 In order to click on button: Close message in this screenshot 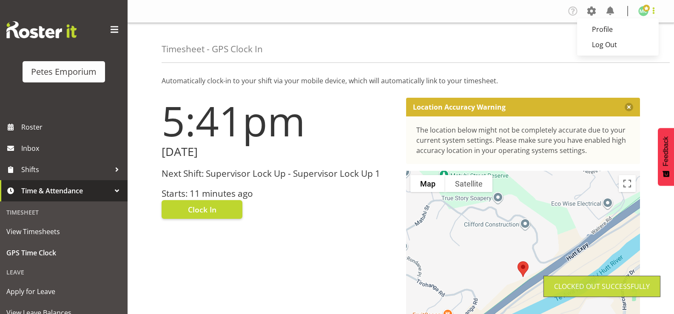, I will do `click(629, 107)`.